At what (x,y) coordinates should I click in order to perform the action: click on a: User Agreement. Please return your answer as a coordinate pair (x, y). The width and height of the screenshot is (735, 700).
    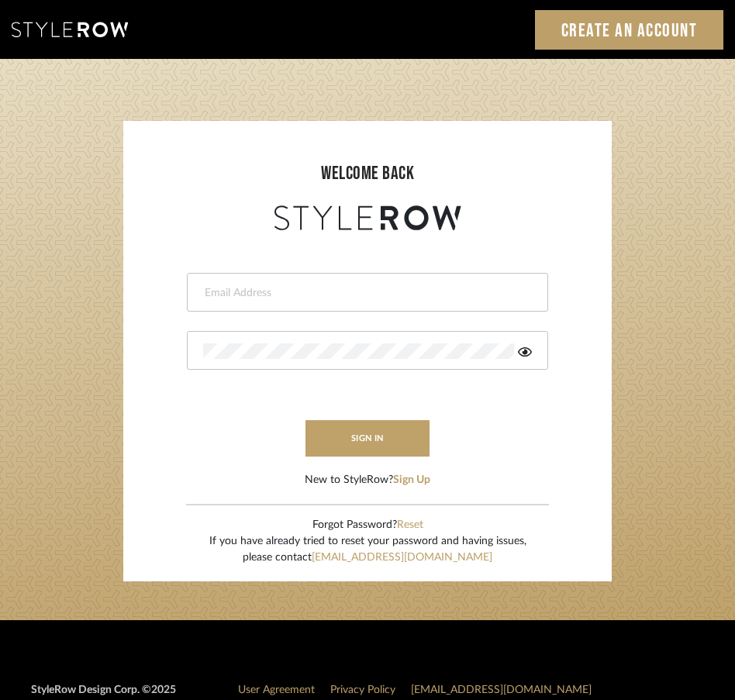
    Looking at the image, I should click on (276, 691).